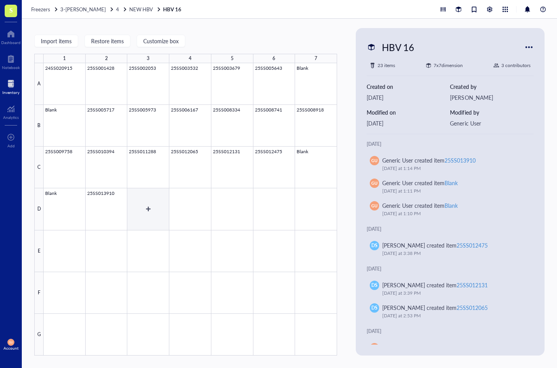 The height and width of the screenshot is (368, 557). Describe the element at coordinates (492, 112) in the screenshot. I see `div: Modified by` at that location.